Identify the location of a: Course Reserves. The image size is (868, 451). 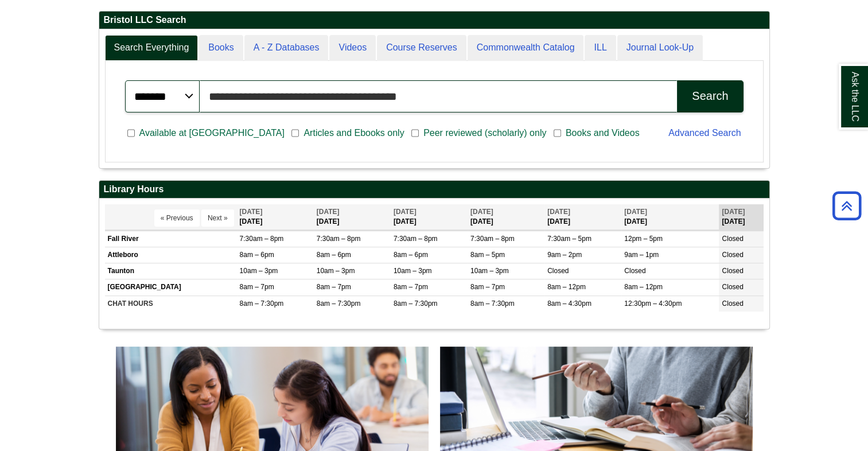
(421, 48).